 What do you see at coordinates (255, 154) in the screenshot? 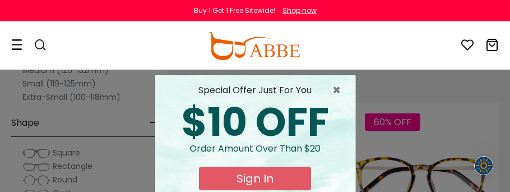
I see `div: Order amount over than $20` at bounding box center [255, 154].